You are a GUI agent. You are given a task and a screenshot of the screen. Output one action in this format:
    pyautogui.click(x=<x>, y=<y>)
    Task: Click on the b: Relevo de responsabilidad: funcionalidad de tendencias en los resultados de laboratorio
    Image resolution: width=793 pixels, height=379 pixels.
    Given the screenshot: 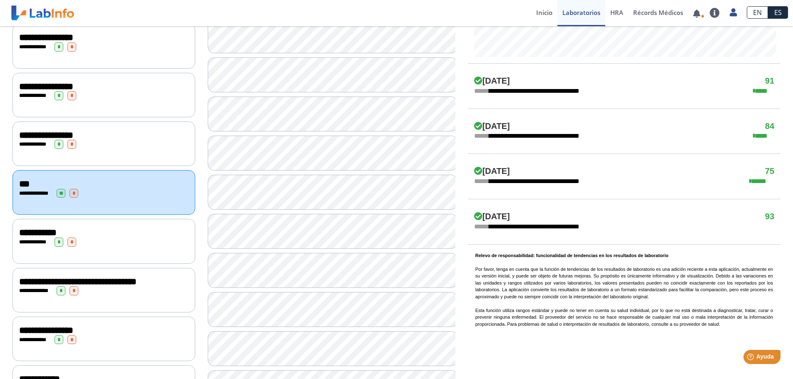 What is the action you would take?
    pyautogui.click(x=572, y=256)
    